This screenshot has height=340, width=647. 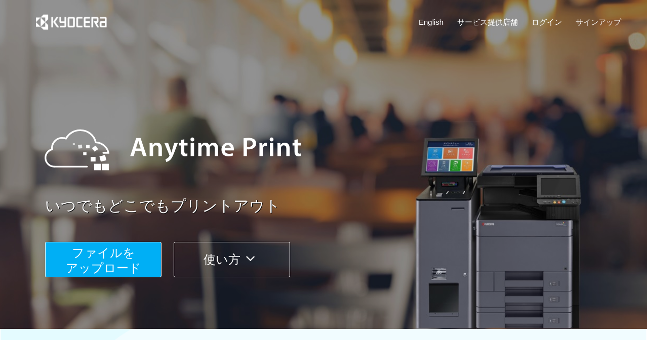 What do you see at coordinates (336, 206) in the screenshot?
I see `a: いつでもどこでもプリントアウト` at bounding box center [336, 206].